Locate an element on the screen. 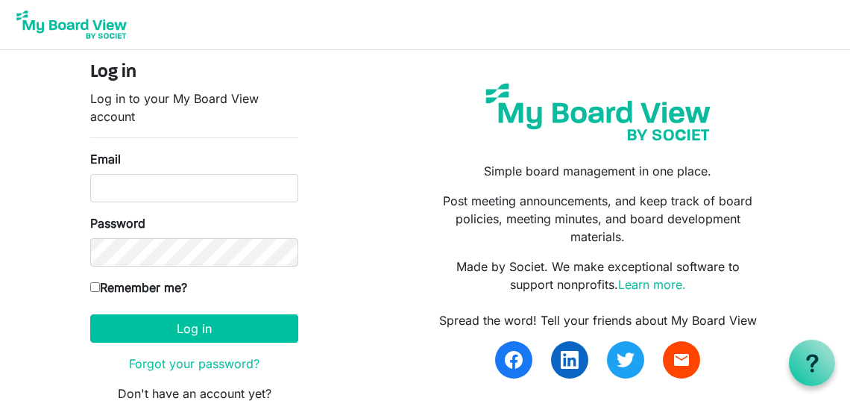  button: Log in is located at coordinates (194, 328).